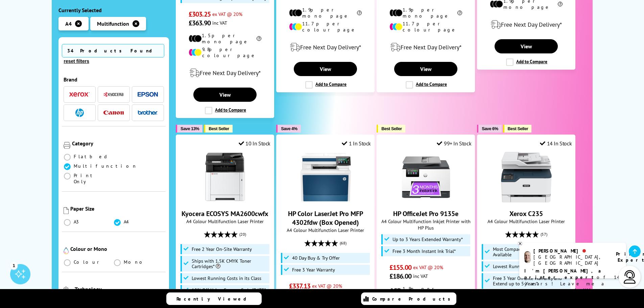 Image resolution: width=644 pixels, height=308 pixels. What do you see at coordinates (117, 249) in the screenshot?
I see `div: Colour or Mono` at bounding box center [117, 249].